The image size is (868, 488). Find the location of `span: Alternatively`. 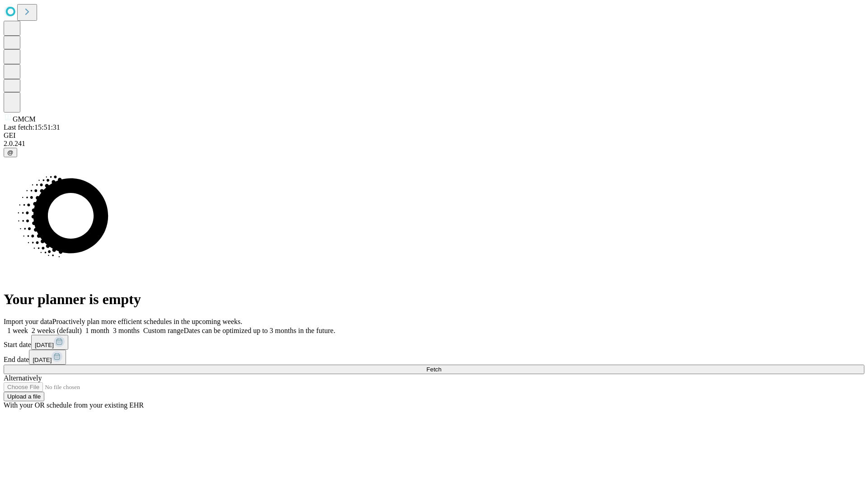

span: Alternatively is located at coordinates (23, 378).